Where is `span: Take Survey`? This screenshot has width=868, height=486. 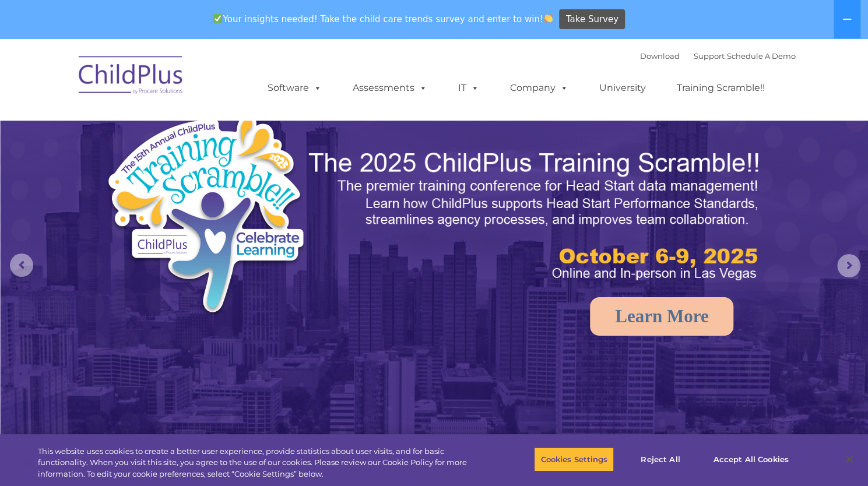 span: Take Survey is located at coordinates (592, 19).